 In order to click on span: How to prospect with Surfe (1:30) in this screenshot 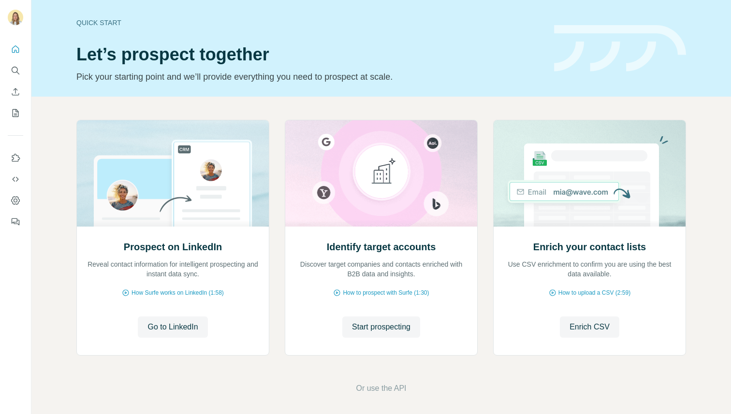, I will do `click(386, 293)`.